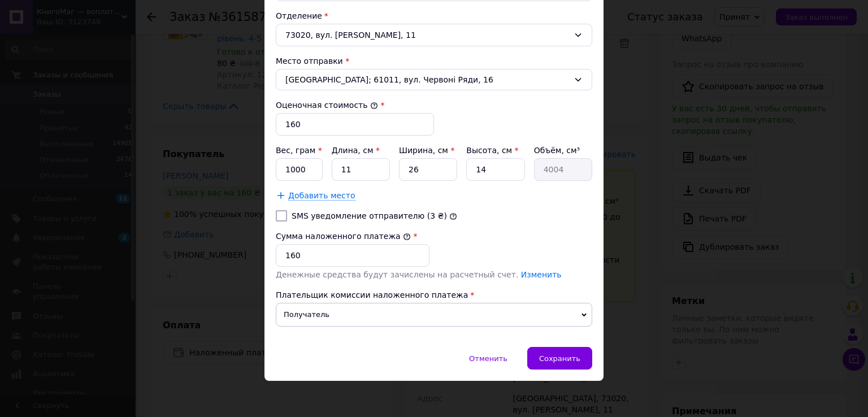 Image resolution: width=868 pixels, height=417 pixels. Describe the element at coordinates (343, 236) in the screenshot. I see `label: Сумма наложенного платежа` at that location.